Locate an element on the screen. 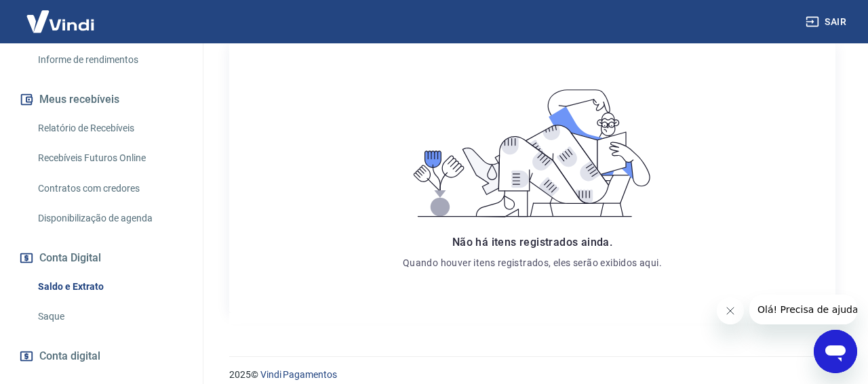 The height and width of the screenshot is (384, 868). button: Sair is located at coordinates (827, 21).